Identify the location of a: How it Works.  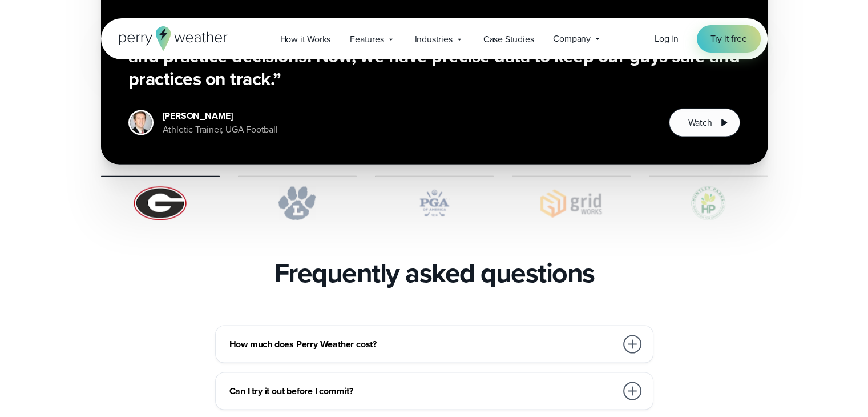
(305, 39).